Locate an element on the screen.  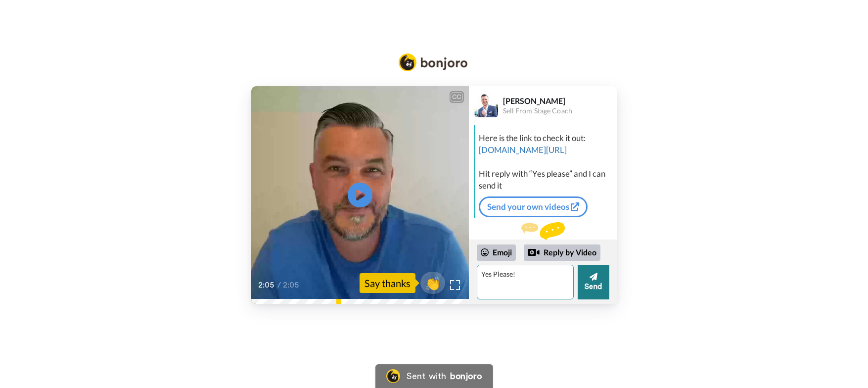
button: Send is located at coordinates (593, 282).